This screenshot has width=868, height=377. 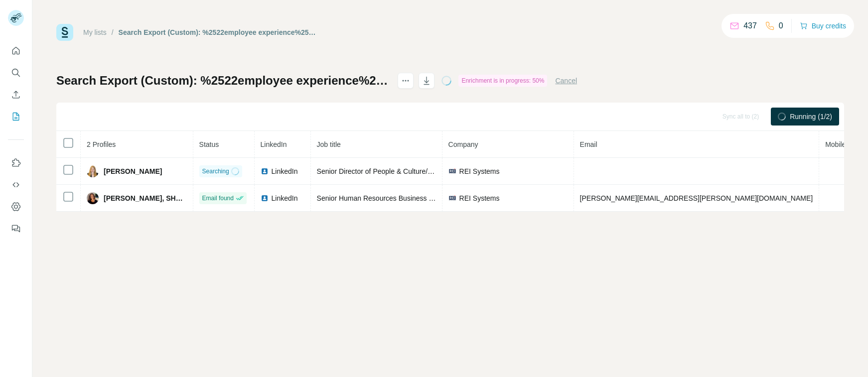 What do you see at coordinates (218, 198) in the screenshot?
I see `span: Email found` at bounding box center [218, 198].